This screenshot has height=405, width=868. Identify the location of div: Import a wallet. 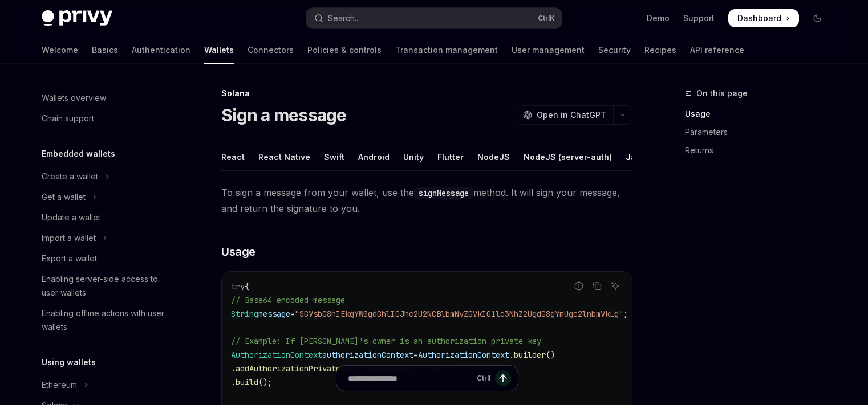
(69, 238).